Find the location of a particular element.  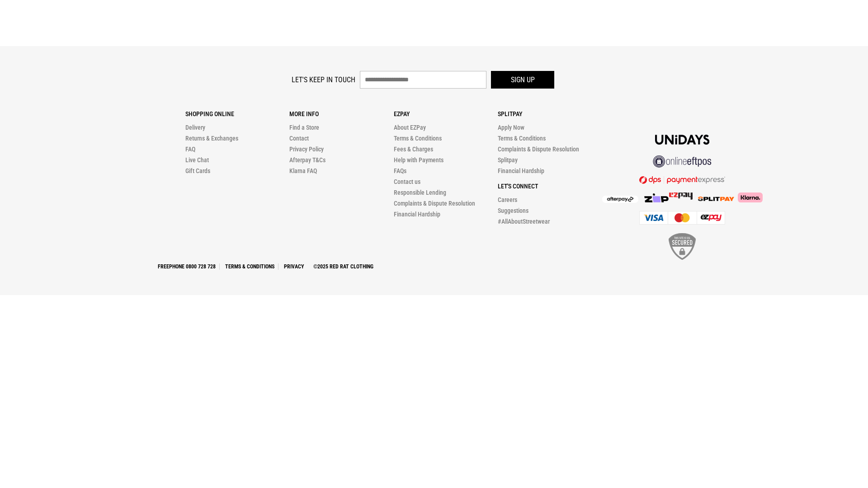

a: Contact is located at coordinates (299, 138).